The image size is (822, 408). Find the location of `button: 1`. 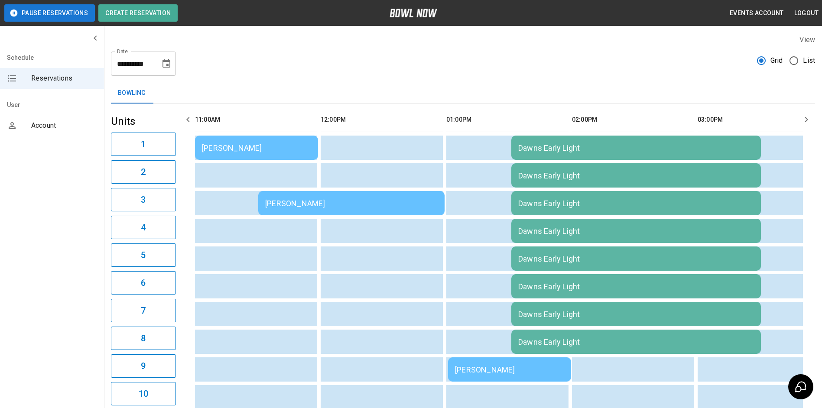

button: 1 is located at coordinates (143, 144).